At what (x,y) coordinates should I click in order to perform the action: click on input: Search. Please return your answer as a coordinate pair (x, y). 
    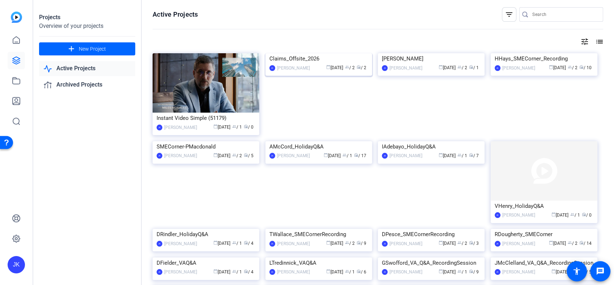
    Looking at the image, I should click on (565, 14).